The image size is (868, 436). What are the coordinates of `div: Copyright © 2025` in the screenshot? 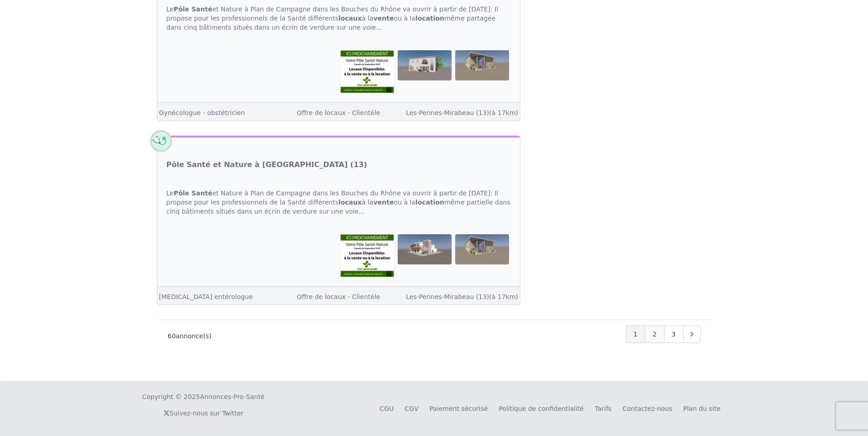 It's located at (203, 396).